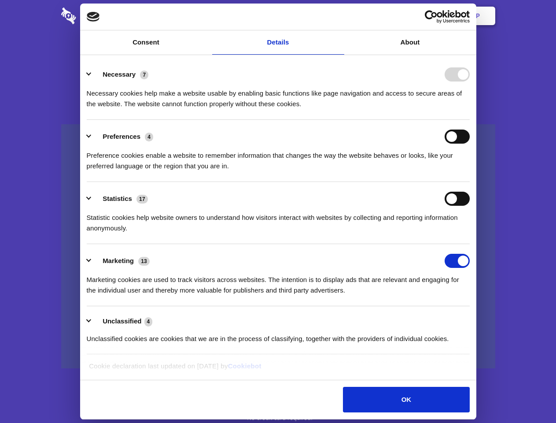 The height and width of the screenshot is (423, 556). I want to click on button: Unclassified (4), so click(122, 321).